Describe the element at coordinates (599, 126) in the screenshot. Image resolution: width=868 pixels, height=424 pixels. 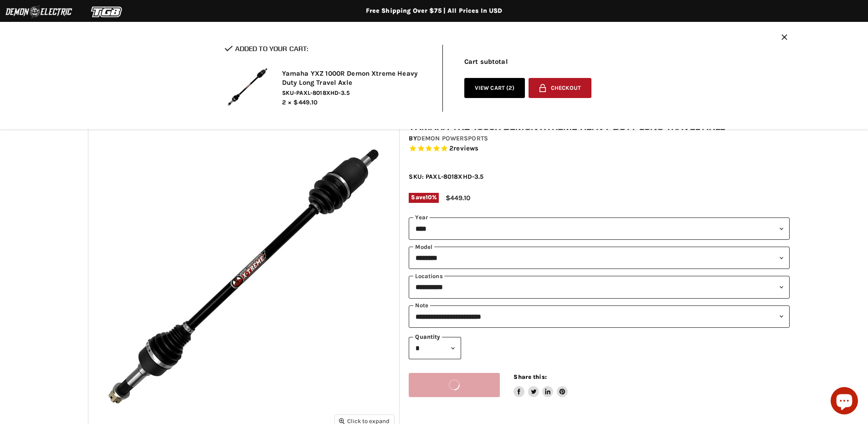
I see `h1: Yamaha YXZ 1000R Demon Xtreme Heavy Duty Long Travel Axle` at that location.